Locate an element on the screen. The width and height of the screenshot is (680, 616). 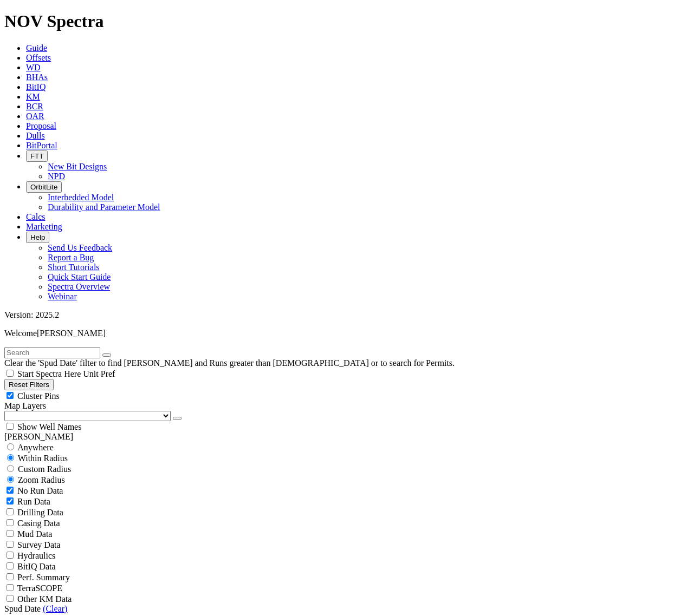
span: Calcs is located at coordinates (36, 217).